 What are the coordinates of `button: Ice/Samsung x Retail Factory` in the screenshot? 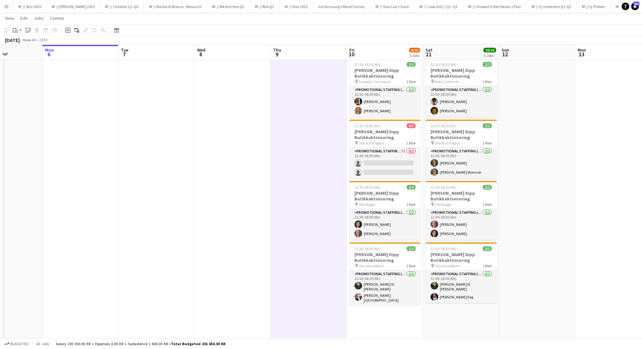 It's located at (341, 6).